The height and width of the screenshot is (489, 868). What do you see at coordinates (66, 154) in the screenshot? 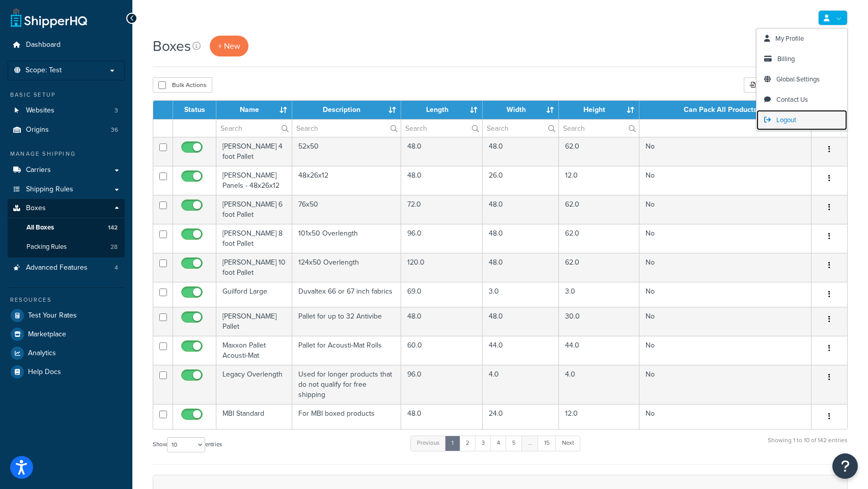
I see `div: Manage Shipping` at bounding box center [66, 154].